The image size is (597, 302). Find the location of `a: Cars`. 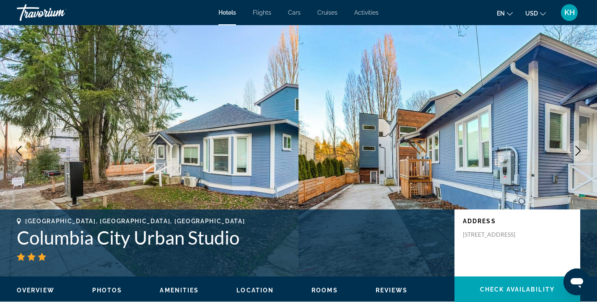

a: Cars is located at coordinates (294, 13).